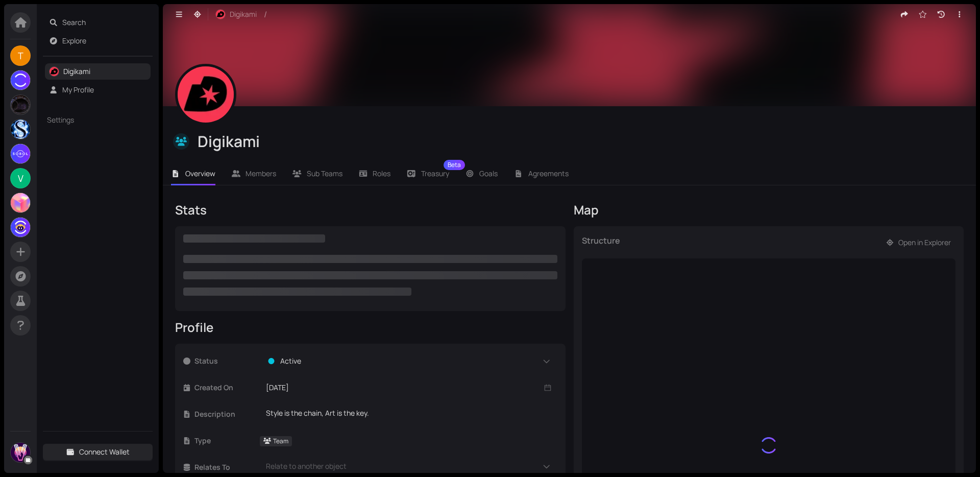 The image size is (980, 477). What do you see at coordinates (21, 80) in the screenshot?
I see `img: S5xeEuA_KA.jpeg` at bounding box center [21, 80].